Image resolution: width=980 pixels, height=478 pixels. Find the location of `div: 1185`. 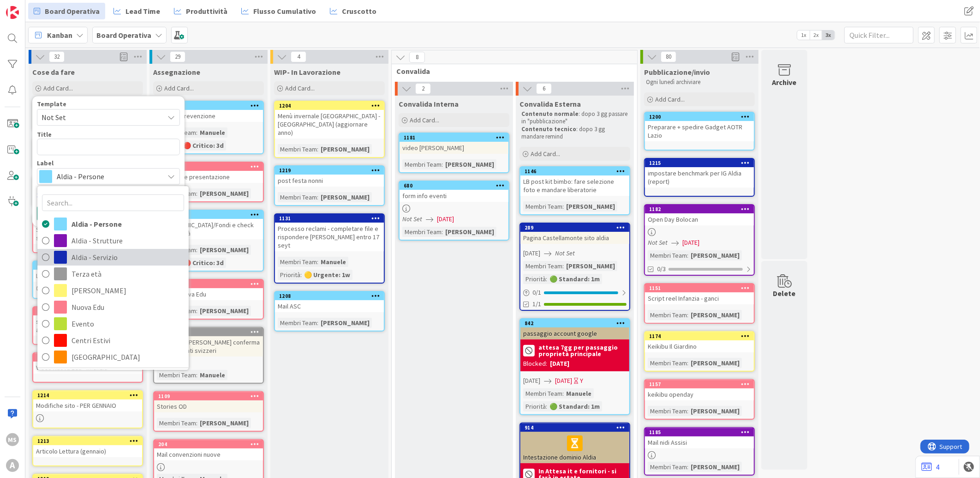

div: 1185 is located at coordinates (701, 433).